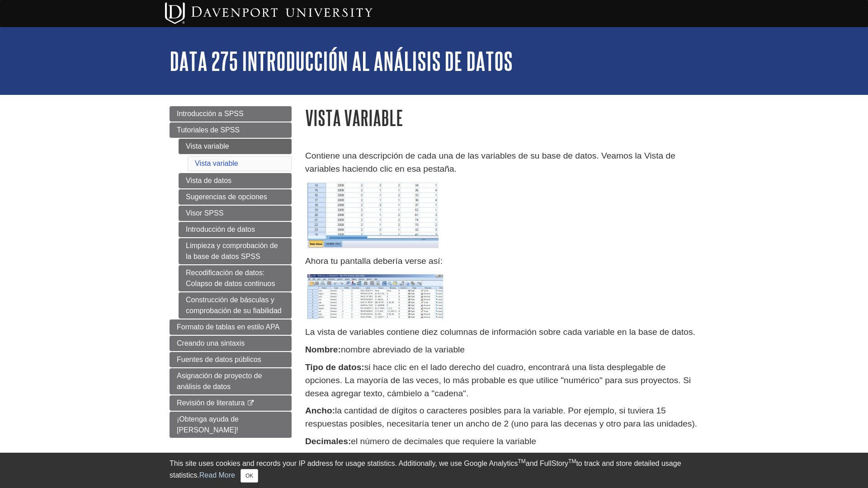  Describe the element at coordinates (235, 197) in the screenshot. I see `a: Sugerencias de opciones` at that location.